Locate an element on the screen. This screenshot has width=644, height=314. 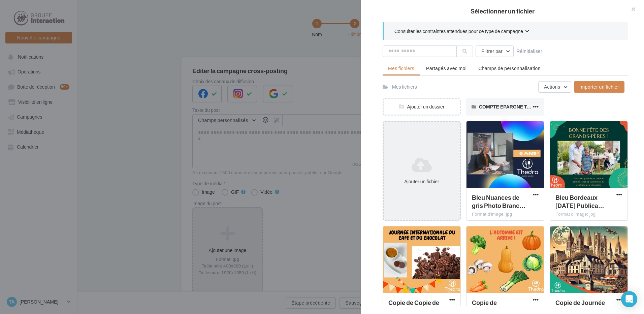
div: Open Intercom Messenger is located at coordinates (629, 299).